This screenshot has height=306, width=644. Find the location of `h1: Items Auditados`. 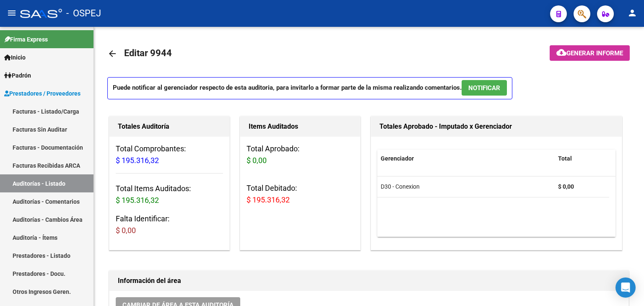

h1: Items Auditados is located at coordinates (301, 126).